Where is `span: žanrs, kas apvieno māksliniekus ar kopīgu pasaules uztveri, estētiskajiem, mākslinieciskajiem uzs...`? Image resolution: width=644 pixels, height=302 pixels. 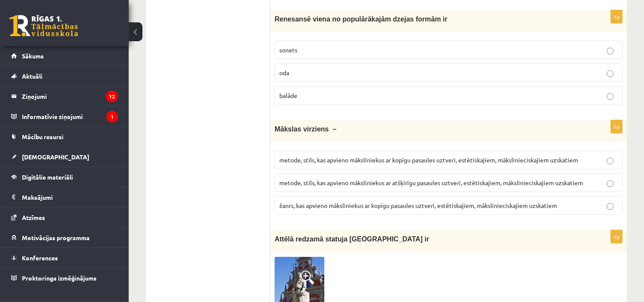
span: žanrs, kas apvieno māksliniekus ar kopīgu pasaules uztveri, estētiskajiem, mākslinieciskajiem uzs... is located at coordinates (418, 205).